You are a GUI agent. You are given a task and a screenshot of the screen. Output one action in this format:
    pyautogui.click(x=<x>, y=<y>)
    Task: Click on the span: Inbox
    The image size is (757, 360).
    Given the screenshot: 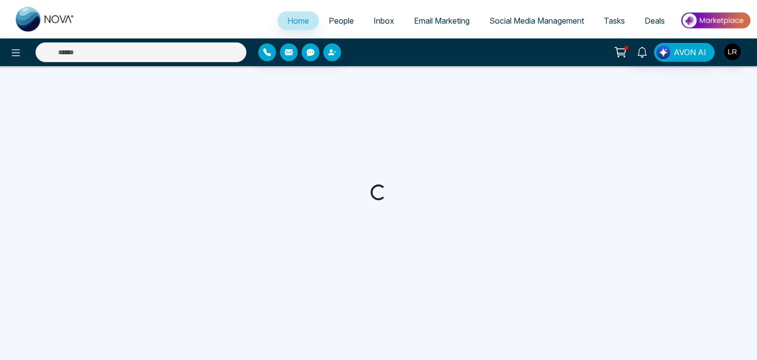 What is the action you would take?
    pyautogui.click(x=384, y=21)
    